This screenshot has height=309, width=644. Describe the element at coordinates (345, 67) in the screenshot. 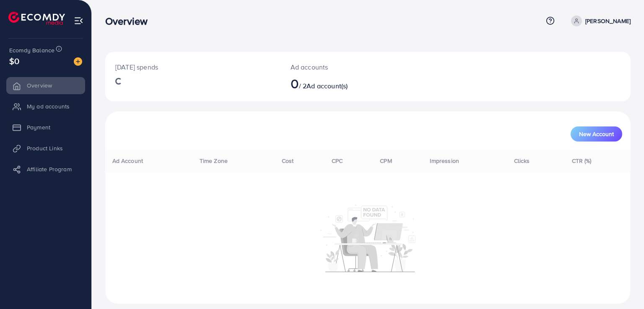

I see `p: Ad accounts` at that location.